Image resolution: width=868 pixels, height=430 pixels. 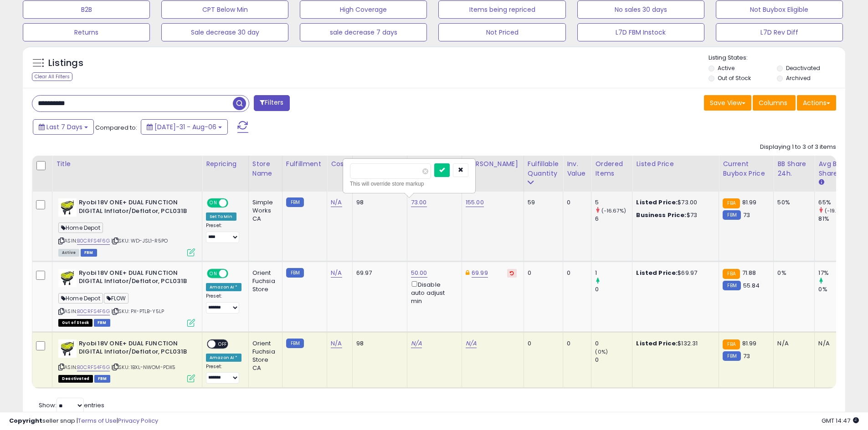 What do you see at coordinates (837, 290) in the screenshot?
I see `div: 0%` at bounding box center [837, 290].